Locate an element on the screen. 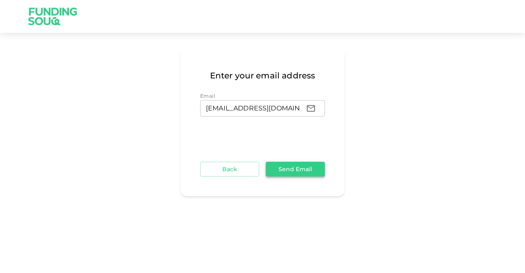 This screenshot has height=273, width=525. button: Back is located at coordinates (230, 169).